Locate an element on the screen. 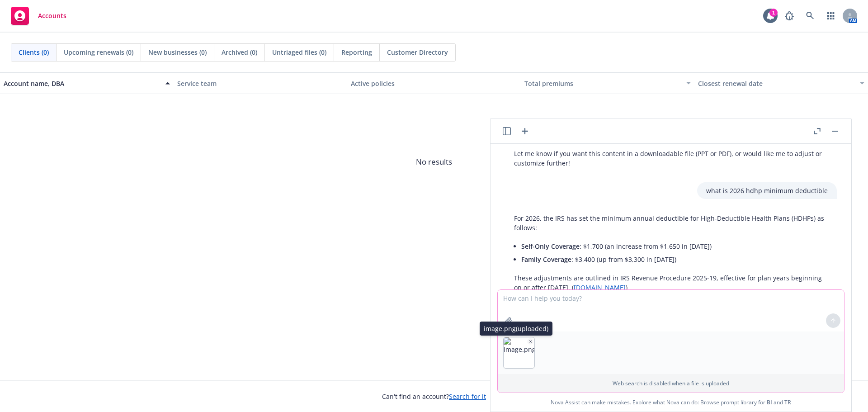  span: Nova Assist can make mistakes. Explore what Nova can do: Browse prompt library for and is located at coordinates (671, 402).